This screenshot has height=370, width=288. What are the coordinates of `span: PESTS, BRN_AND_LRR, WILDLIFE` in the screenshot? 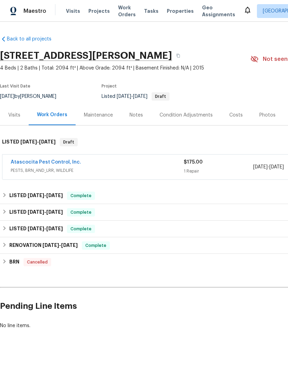 It's located at (97, 170).